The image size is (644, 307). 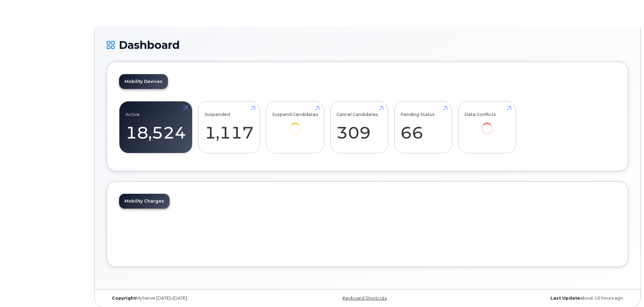 I want to click on a: Cancel Candidates 309, so click(x=359, y=127).